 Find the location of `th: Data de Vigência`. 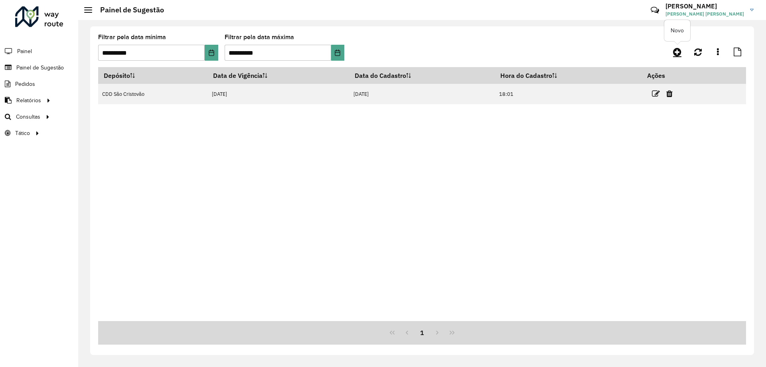

th: Data de Vigência is located at coordinates (278, 75).